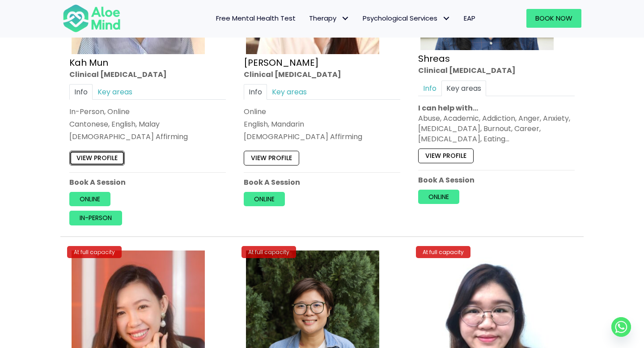  I want to click on div: Online, so click(322, 112).